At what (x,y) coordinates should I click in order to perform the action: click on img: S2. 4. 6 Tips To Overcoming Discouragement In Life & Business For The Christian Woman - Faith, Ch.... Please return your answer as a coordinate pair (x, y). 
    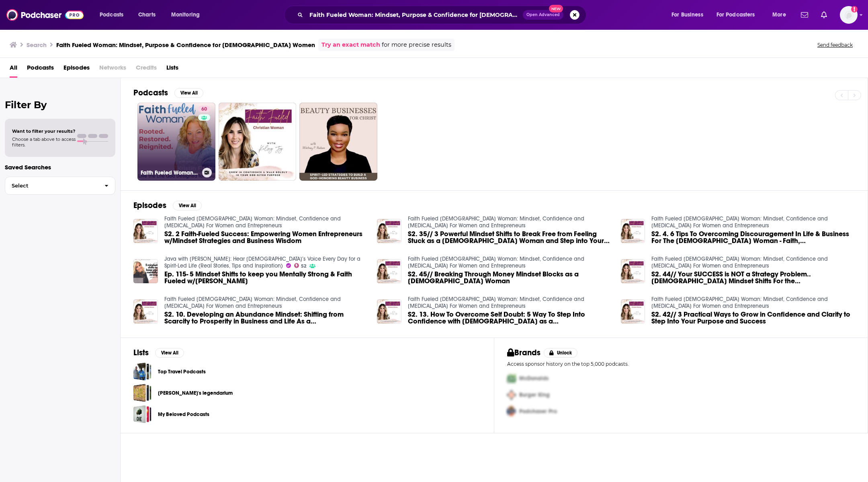
    Looking at the image, I should click on (633, 231).